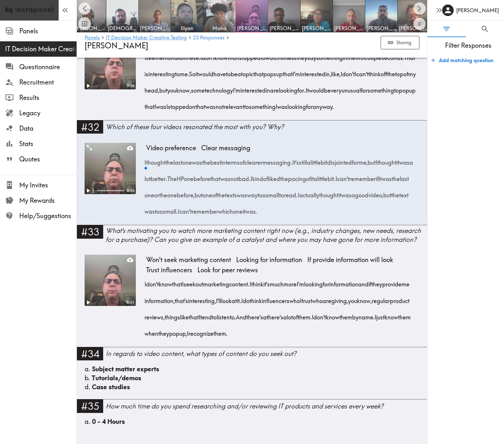 This screenshot has height=444, width=504. Describe the element at coordinates (387, 193) in the screenshot. I see `span: but` at that location.